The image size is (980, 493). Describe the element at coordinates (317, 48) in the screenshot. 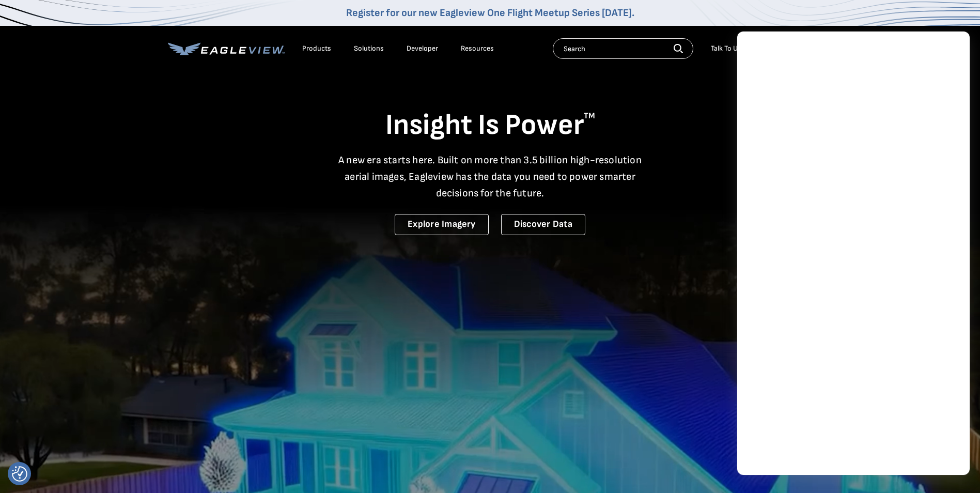

I see `div: Products` at that location.